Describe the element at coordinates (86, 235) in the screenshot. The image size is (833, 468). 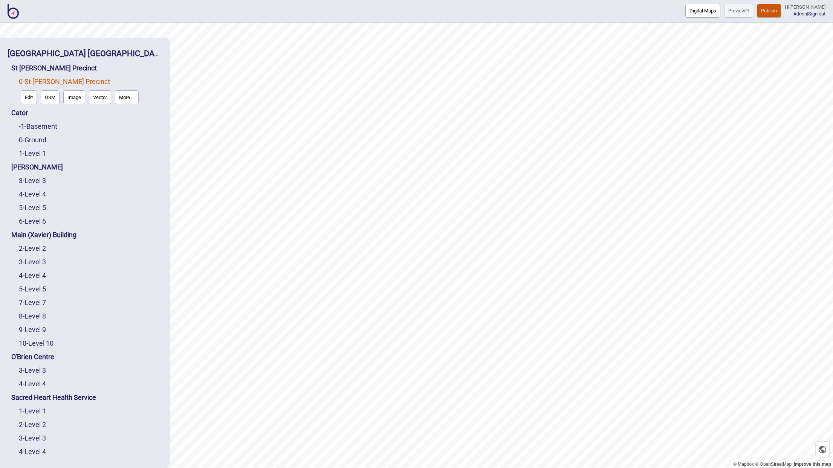
I see `div: Main (Xavier) Building` at that location.